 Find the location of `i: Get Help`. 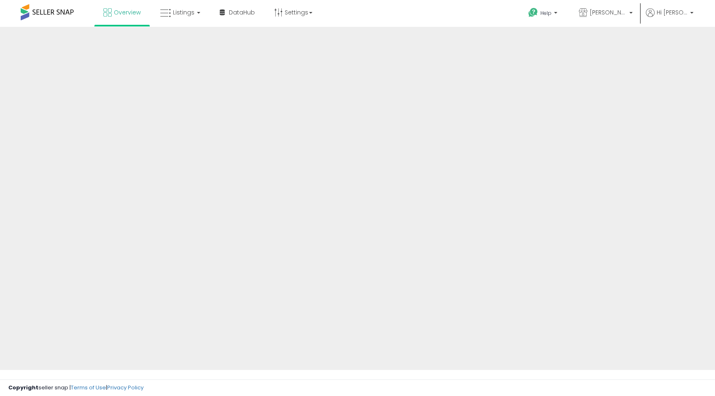

i: Get Help is located at coordinates (533, 12).